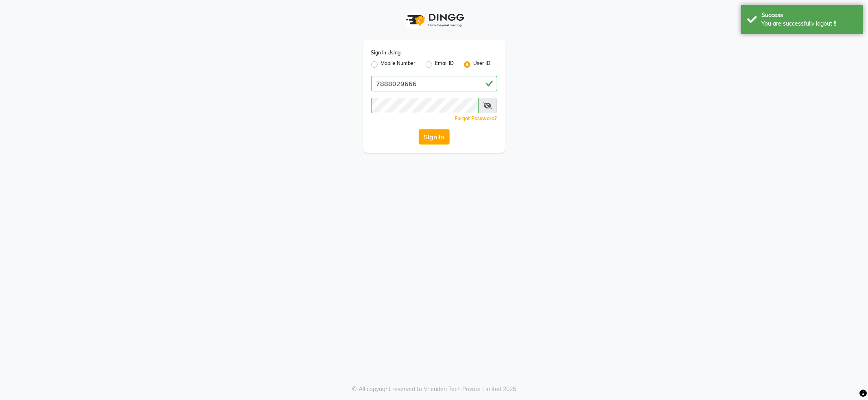  What do you see at coordinates (445, 64) in the screenshot?
I see `label: Email ID` at bounding box center [445, 64].